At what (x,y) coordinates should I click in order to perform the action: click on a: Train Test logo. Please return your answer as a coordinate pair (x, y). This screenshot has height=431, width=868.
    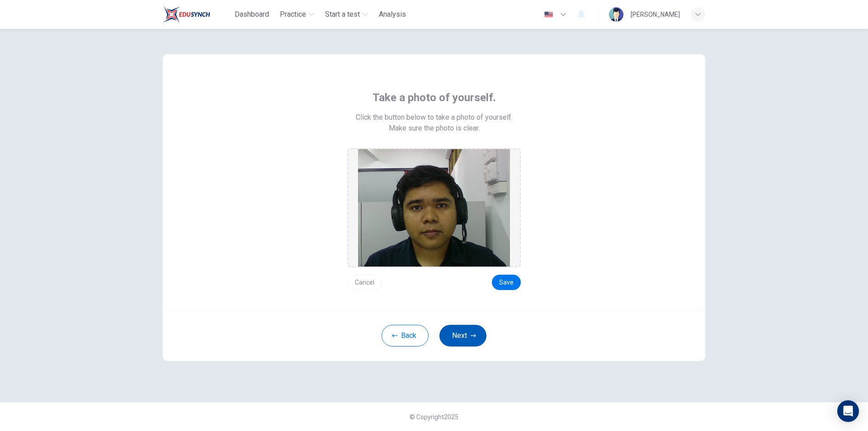
    Looking at the image, I should click on (197, 15).